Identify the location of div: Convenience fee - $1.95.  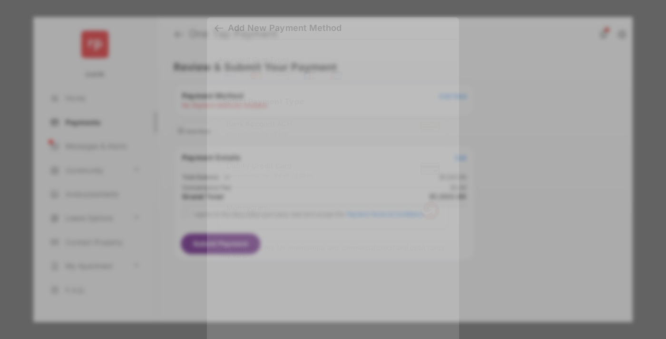
(259, 133).